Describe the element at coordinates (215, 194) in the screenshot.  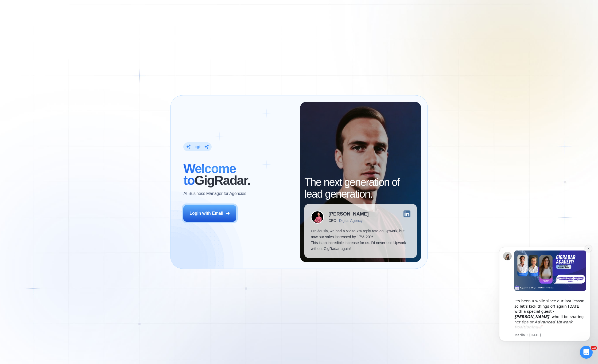
I see `p: AI Business Manager for Agencies` at that location.